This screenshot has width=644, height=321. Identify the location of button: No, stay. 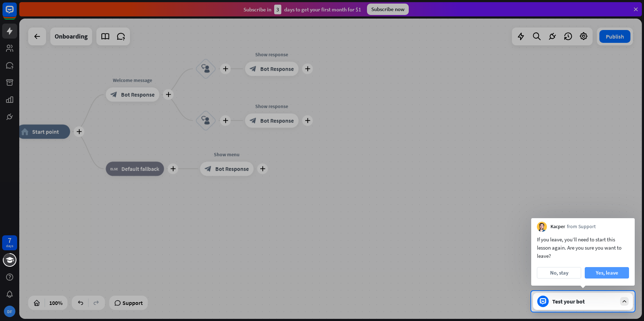
(559, 272).